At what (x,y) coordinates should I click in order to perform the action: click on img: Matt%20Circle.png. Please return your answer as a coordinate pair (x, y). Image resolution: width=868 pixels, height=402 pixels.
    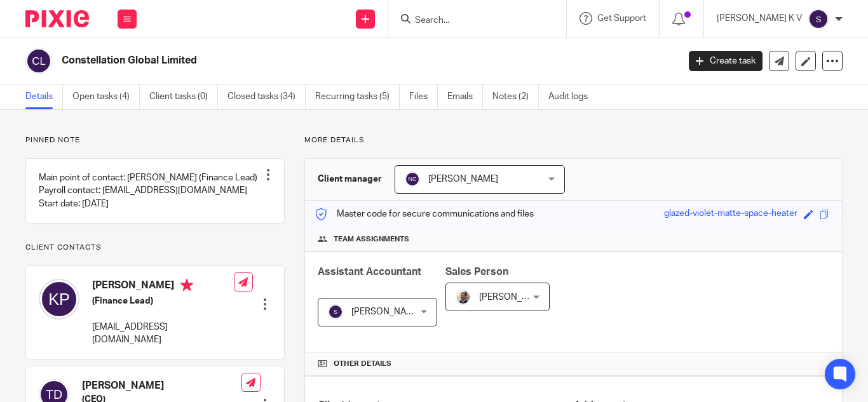
    Looking at the image, I should click on (464, 297).